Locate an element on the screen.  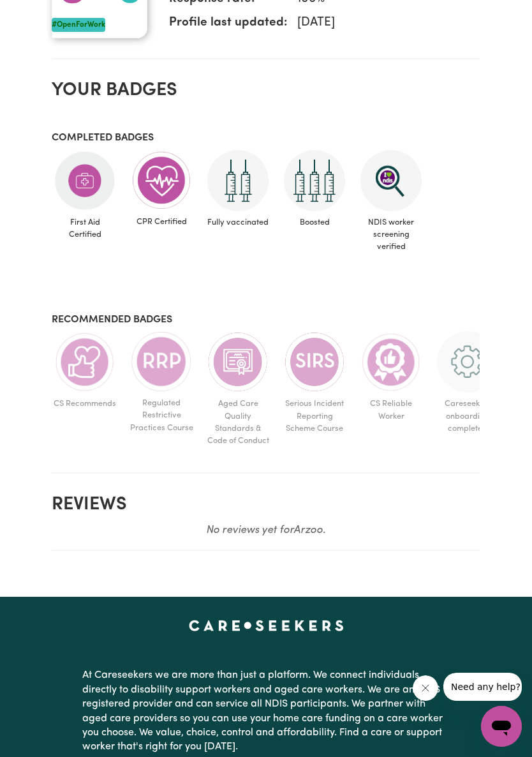
img: CS Academy: Serious Incident Reporting Scheme course completed is located at coordinates (314, 362).